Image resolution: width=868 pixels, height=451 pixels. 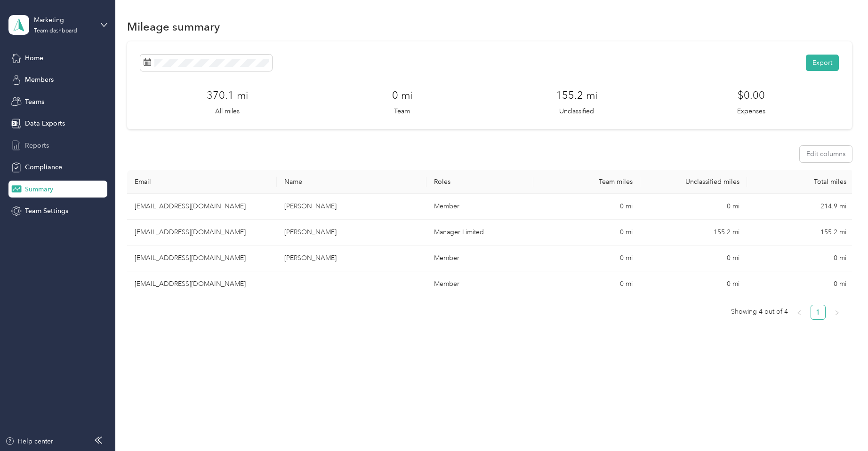 I want to click on span: Reports, so click(x=37, y=145).